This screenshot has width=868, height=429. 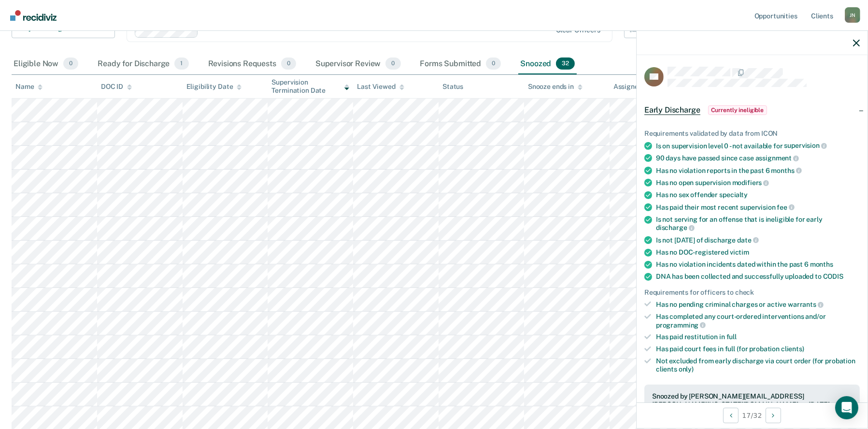 What do you see at coordinates (675, 227) in the screenshot?
I see `span: discharge` at bounding box center [675, 227].